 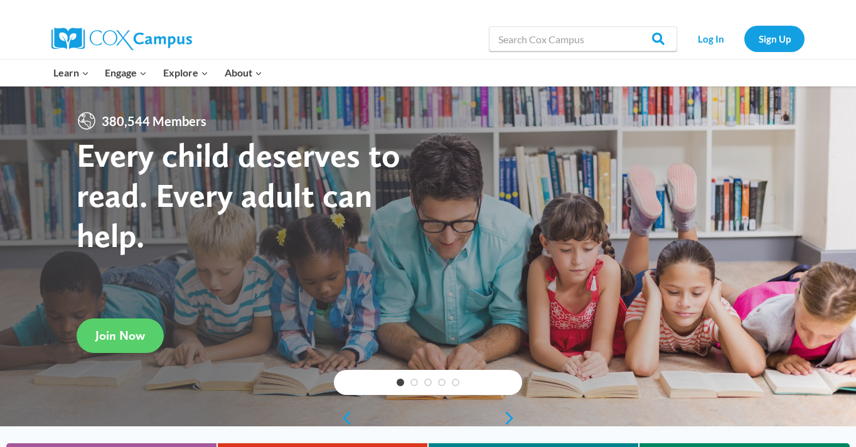 I want to click on span: About, so click(x=243, y=73).